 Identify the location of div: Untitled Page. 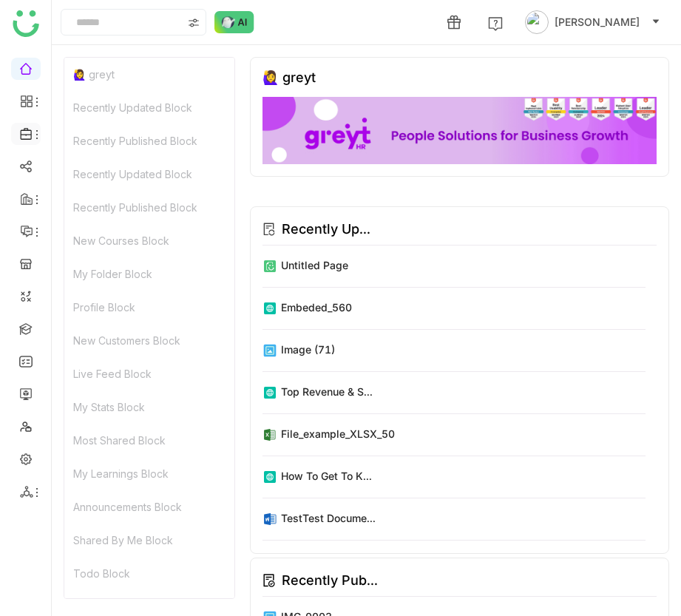
(314, 265).